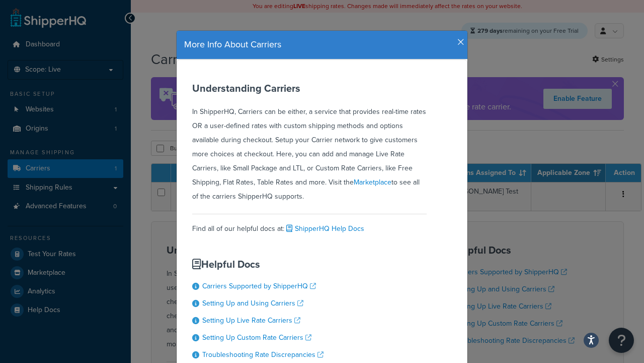 Image resolution: width=644 pixels, height=363 pixels. Describe the element at coordinates (309, 225) in the screenshot. I see `div: Find all of our helpful docs at:` at that location.